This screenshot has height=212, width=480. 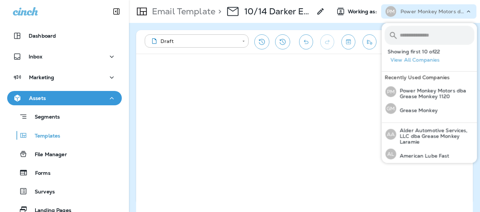 What do you see at coordinates (391, 109) in the screenshot?
I see `div: GM` at bounding box center [391, 109].